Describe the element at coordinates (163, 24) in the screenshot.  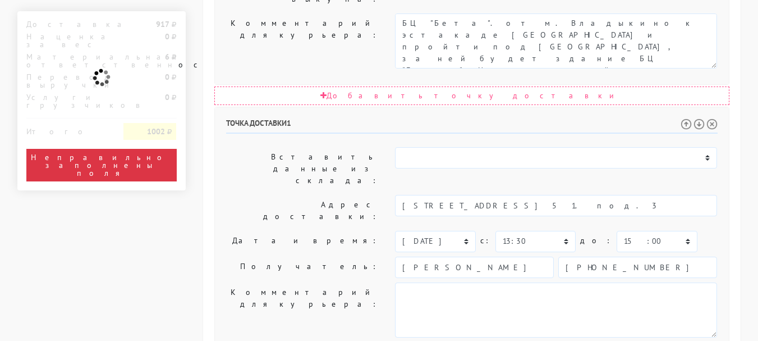
I see `strong: 917` at that location.